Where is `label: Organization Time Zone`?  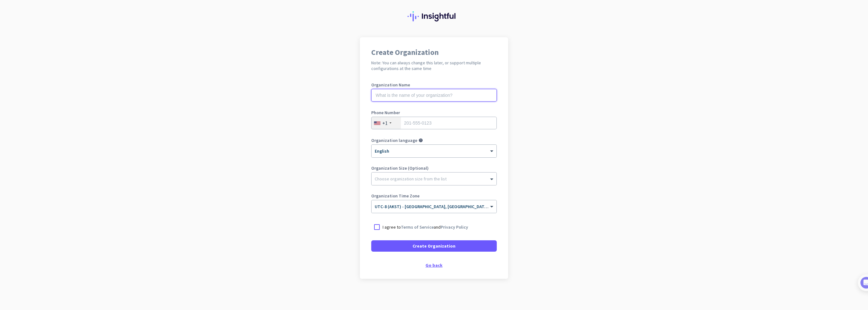 label: Organization Time Zone is located at coordinates (434, 196).